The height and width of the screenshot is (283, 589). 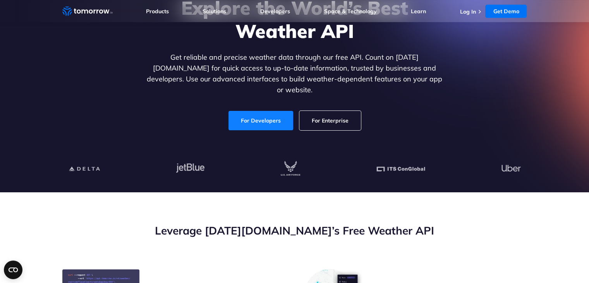 What do you see at coordinates (418, 11) in the screenshot?
I see `a: Learn` at bounding box center [418, 11].